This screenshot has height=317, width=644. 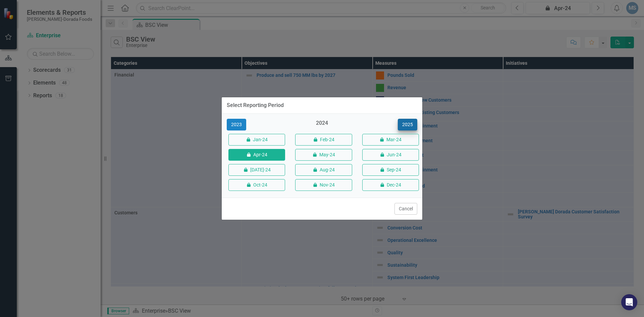 What do you see at coordinates (391, 140) in the screenshot?
I see `button: Mar-24` at bounding box center [391, 140].